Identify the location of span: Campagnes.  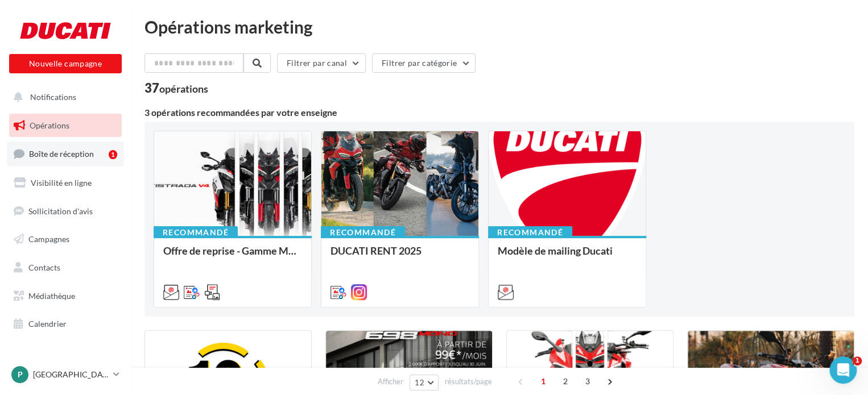
(49, 238).